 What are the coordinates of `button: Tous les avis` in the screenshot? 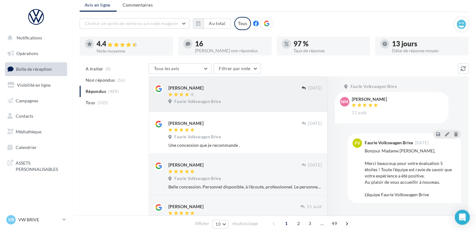 It's located at (180, 69).